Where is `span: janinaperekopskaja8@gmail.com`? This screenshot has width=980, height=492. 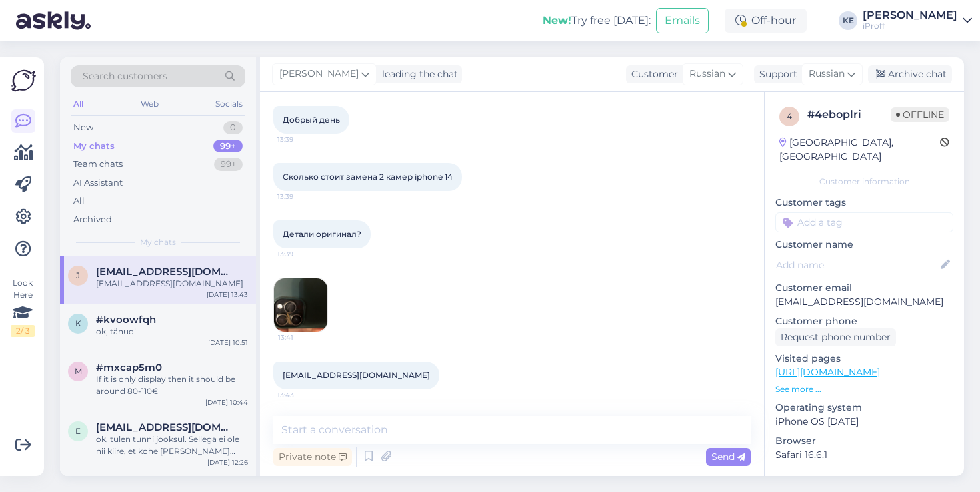
span: janinaperekopskaja8@gmail.com is located at coordinates (165, 272).